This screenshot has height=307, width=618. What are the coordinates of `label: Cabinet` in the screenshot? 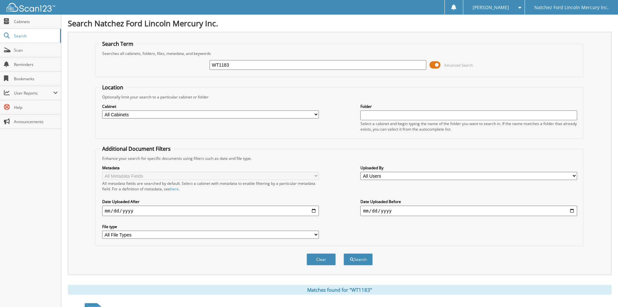 It's located at (211, 106).